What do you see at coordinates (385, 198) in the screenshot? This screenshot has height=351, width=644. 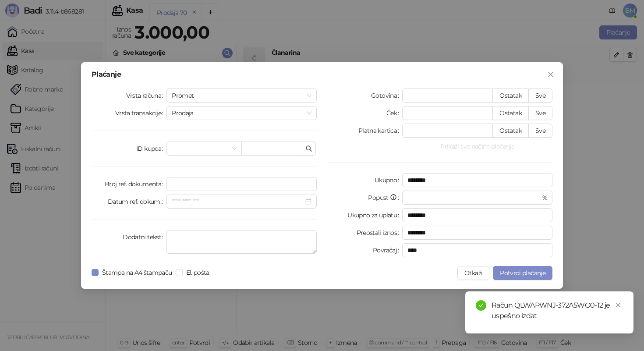 I see `label: Popust` at bounding box center [385, 198].